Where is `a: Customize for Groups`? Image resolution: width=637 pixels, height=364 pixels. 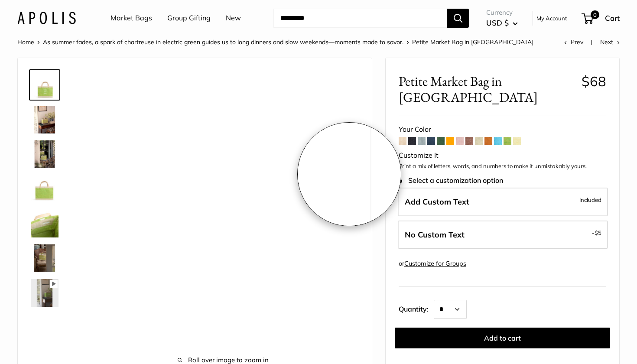 a: Customize for Groups is located at coordinates (435, 263).